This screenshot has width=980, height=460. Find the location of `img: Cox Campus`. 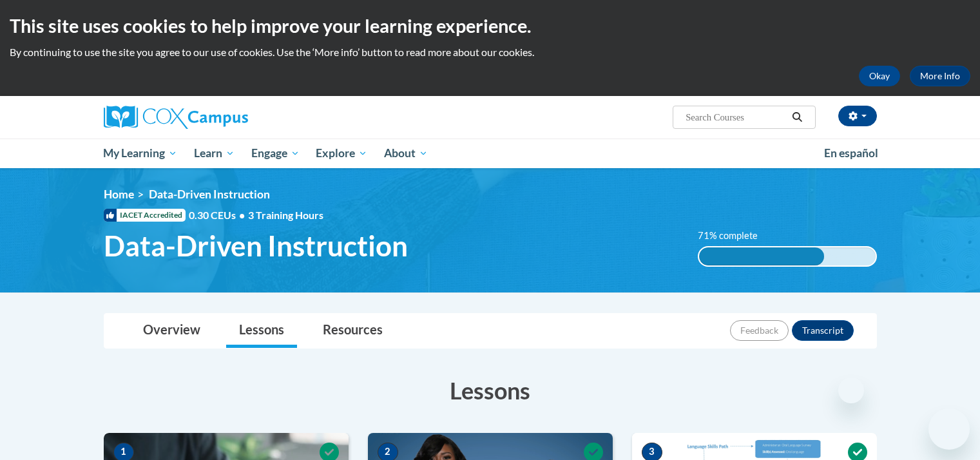

img: Cox Campus is located at coordinates (176, 118).